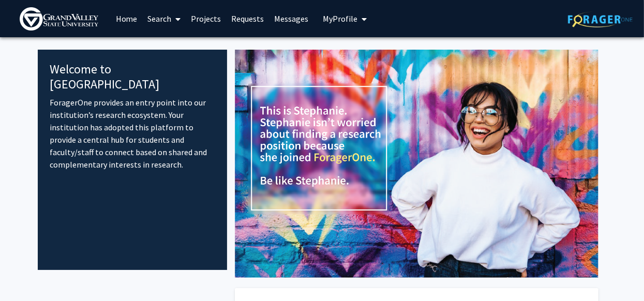 The image size is (644, 301). What do you see at coordinates (206, 19) in the screenshot?
I see `a: Projects` at bounding box center [206, 19].